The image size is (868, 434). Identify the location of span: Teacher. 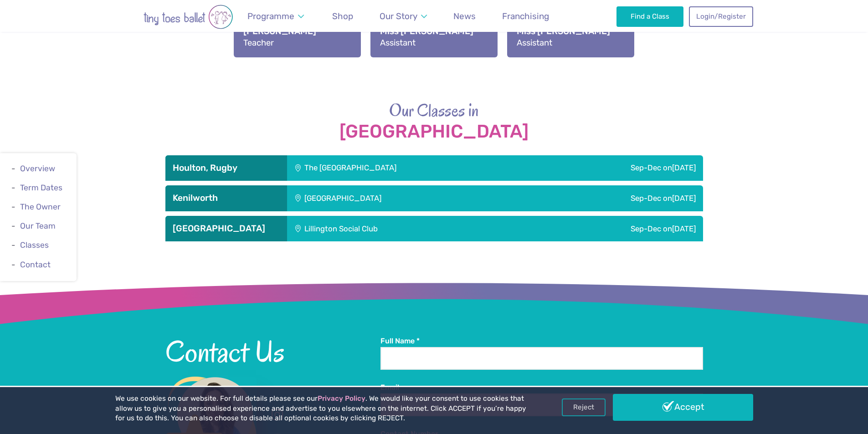
(258, 43).